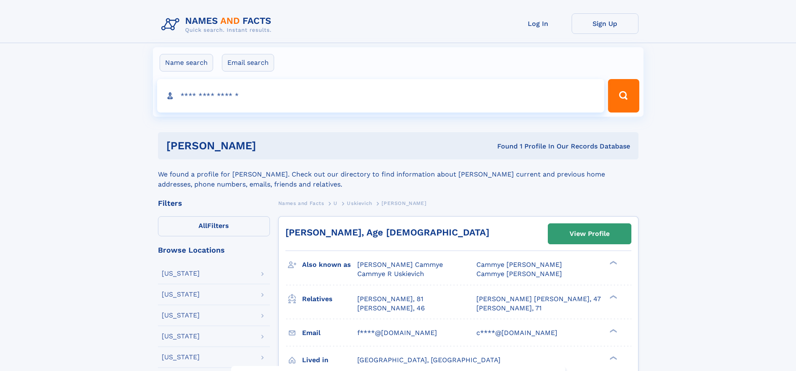 The height and width of the screenshot is (371, 796). I want to click on h3: Lived in, so click(330, 360).